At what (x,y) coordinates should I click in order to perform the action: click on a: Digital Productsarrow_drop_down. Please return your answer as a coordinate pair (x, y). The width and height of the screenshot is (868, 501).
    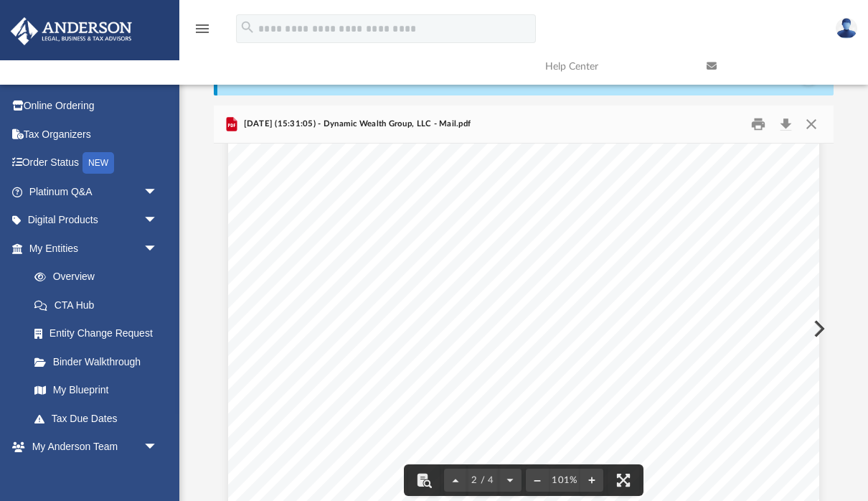
    Looking at the image, I should click on (95, 220).